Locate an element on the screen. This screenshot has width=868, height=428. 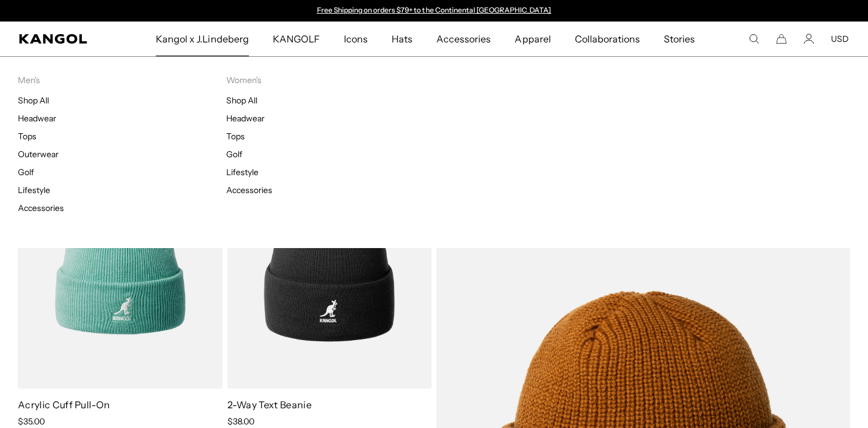
span: Icons is located at coordinates (356, 39).